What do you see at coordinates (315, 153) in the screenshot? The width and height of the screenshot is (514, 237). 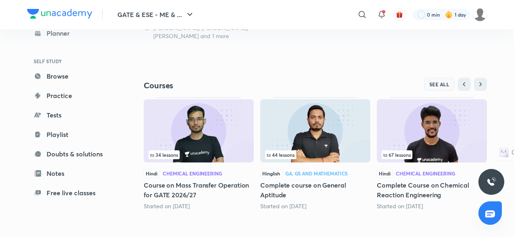 I see `div: Complete course on General Aptitude` at bounding box center [315, 153].